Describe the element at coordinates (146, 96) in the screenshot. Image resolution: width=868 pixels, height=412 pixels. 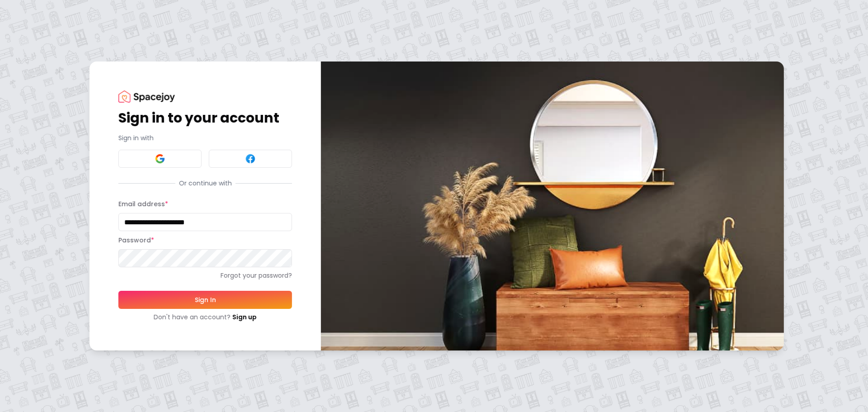
I see `img: Spacejoy Logo` at that location.